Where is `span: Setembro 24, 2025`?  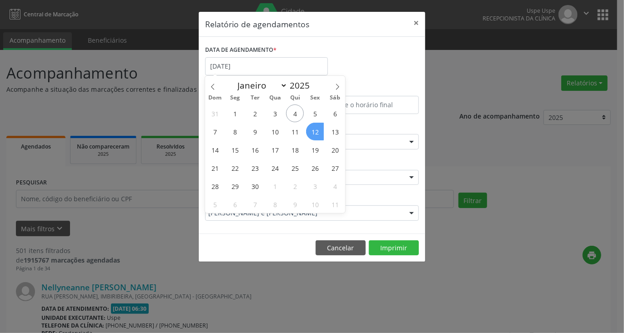 span: Setembro 24, 2025 is located at coordinates (275, 168).